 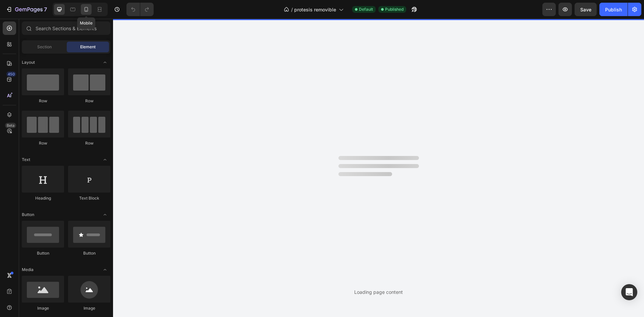 I want to click on span: Section, so click(x=45, y=47).